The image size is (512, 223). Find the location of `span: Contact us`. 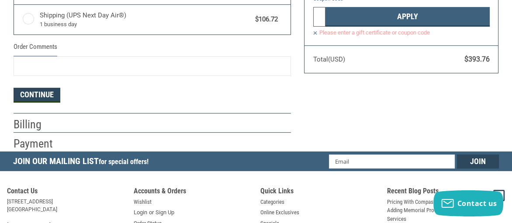

span: Contact us is located at coordinates (477, 203).